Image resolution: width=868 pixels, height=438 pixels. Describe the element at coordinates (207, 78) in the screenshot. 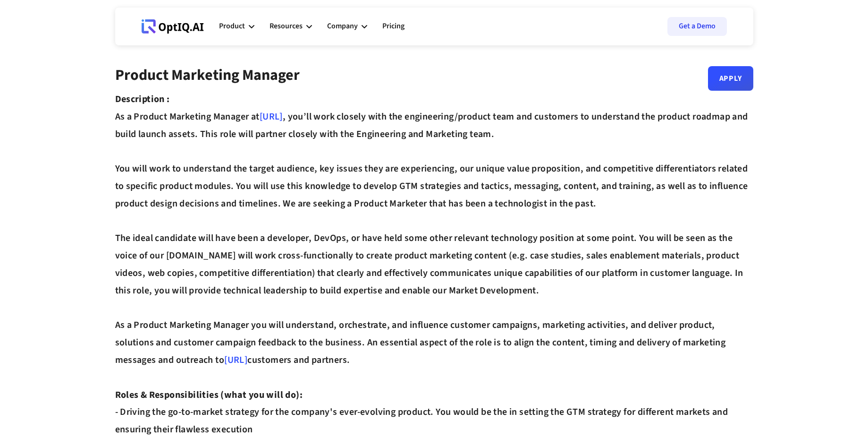

I see `div: Product Marketing Manager` at that location.